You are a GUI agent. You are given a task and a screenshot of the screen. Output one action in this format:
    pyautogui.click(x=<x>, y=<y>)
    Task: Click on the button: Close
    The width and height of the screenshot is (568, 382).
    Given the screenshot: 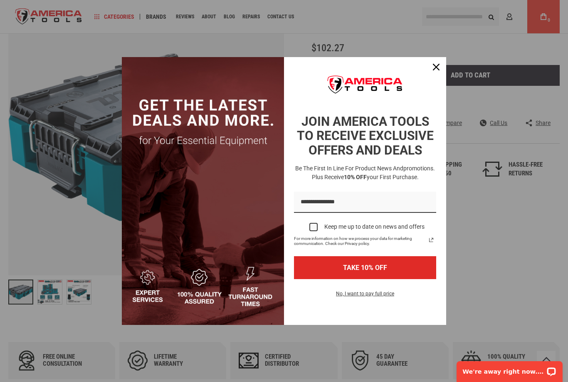 What is the action you would take?
    pyautogui.click(x=436, y=67)
    